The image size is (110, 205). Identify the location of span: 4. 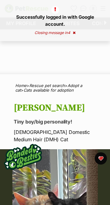
(69, 32).